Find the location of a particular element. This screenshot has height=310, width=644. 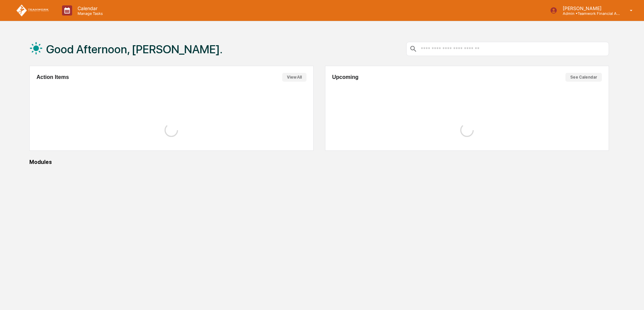

h2: Upcoming is located at coordinates (345, 77).